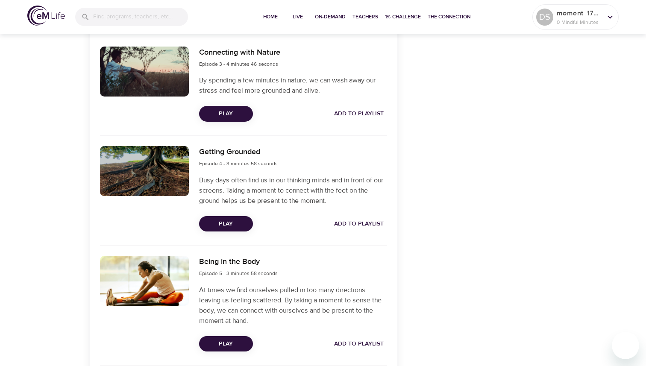 Image resolution: width=646 pixels, height=366 pixels. What do you see at coordinates (271, 17) in the screenshot?
I see `span: Home` at bounding box center [271, 17].